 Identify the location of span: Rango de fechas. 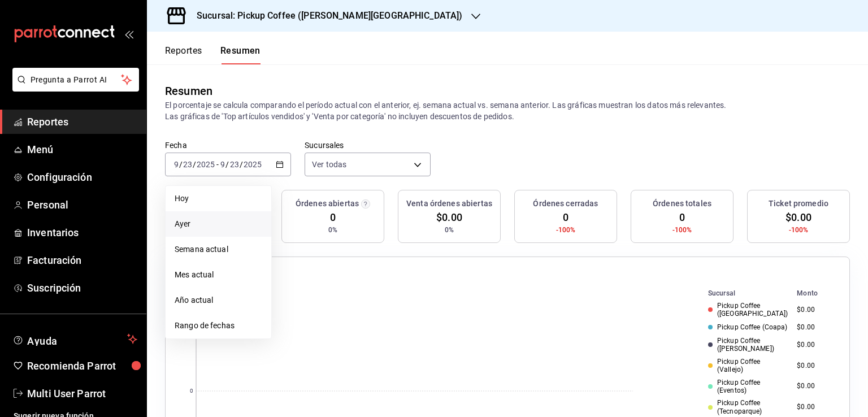
(218, 325).